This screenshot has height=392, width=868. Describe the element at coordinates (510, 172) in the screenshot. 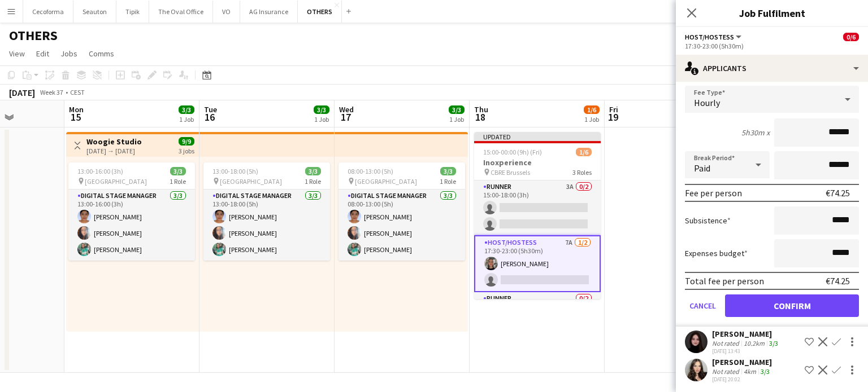

I see `span: CBRE Brussels` at that location.